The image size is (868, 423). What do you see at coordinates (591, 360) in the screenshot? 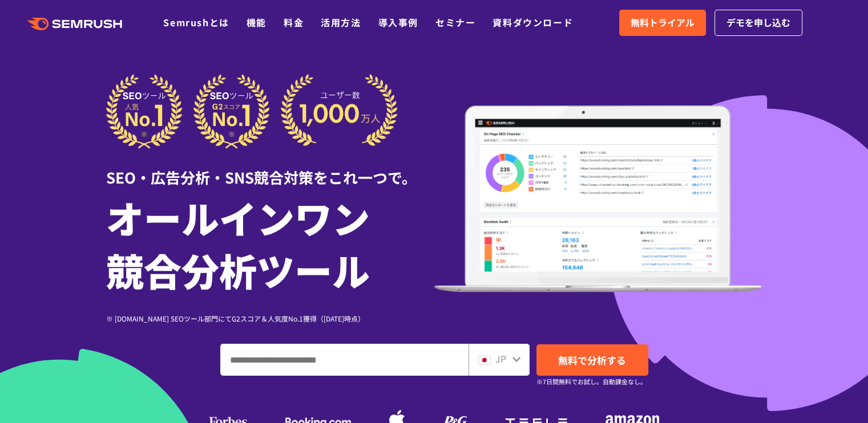
I see `span: 無料で分析する` at bounding box center [591, 360].